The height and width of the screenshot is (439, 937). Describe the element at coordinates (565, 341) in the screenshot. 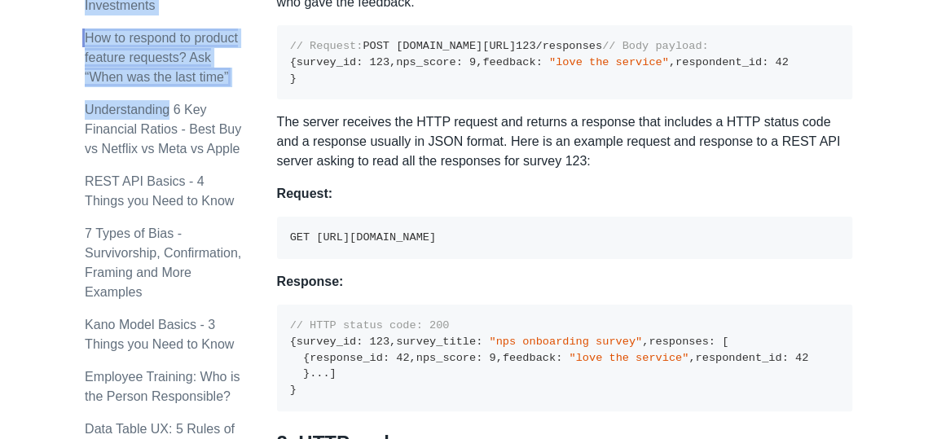

I see `span: "nps onboarding survey"` at that location.